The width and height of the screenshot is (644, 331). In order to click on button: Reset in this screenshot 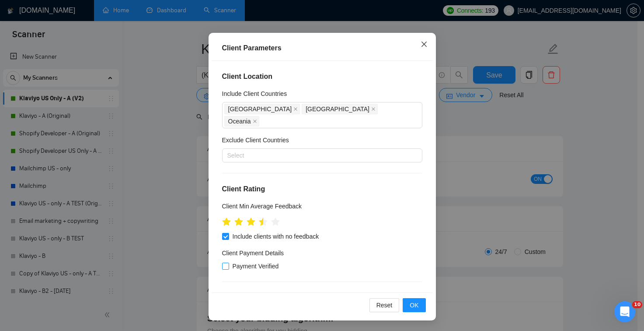, I will do `click(384, 305)`.